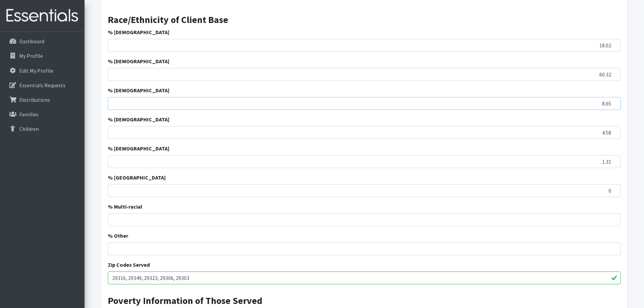 The height and width of the screenshot is (308, 644). I want to click on a: My Profile, so click(42, 56).